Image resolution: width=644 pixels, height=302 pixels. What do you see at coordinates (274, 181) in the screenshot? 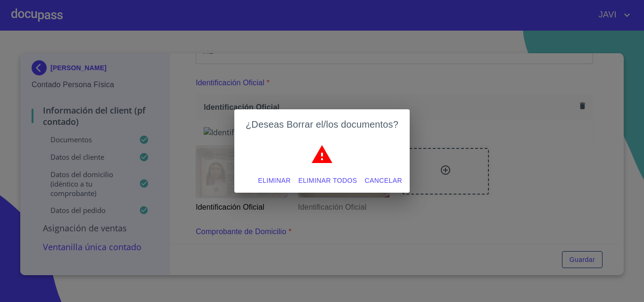
I see `button: Eliminar` at bounding box center [274, 181].